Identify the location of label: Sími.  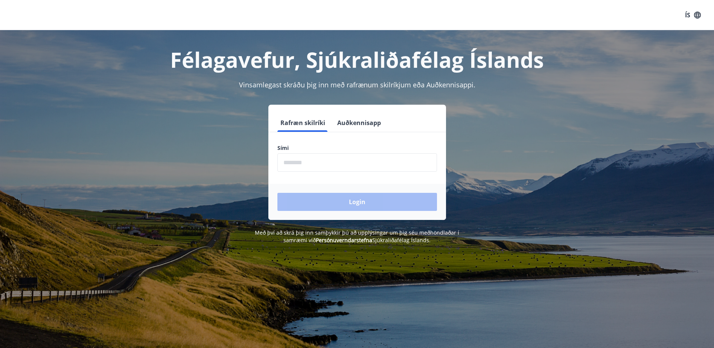
(357, 148).